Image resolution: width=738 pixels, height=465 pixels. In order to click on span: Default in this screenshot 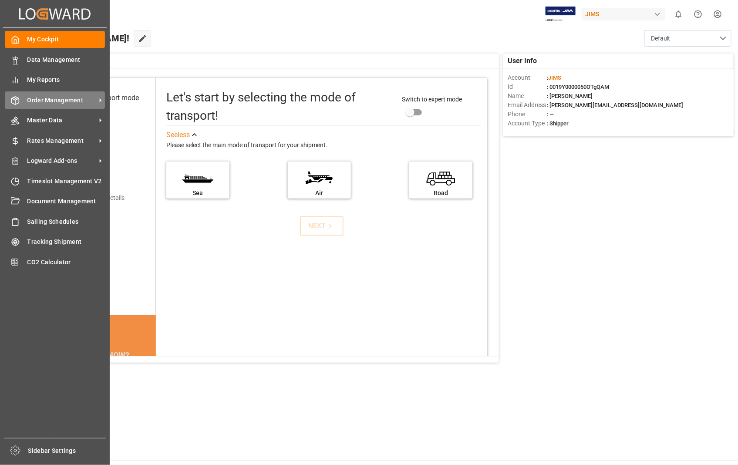, I will do `click(661, 38)`.